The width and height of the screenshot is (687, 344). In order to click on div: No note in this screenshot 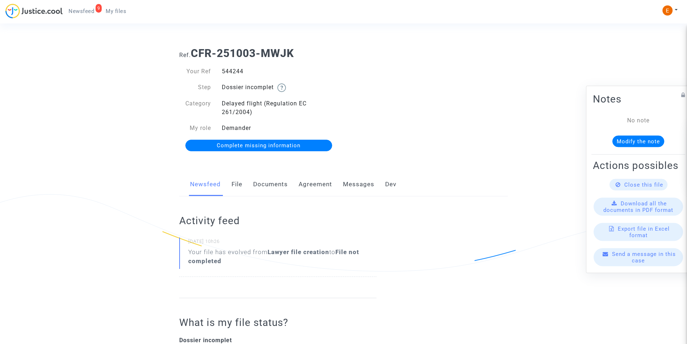, I will do `click(638, 120)`.